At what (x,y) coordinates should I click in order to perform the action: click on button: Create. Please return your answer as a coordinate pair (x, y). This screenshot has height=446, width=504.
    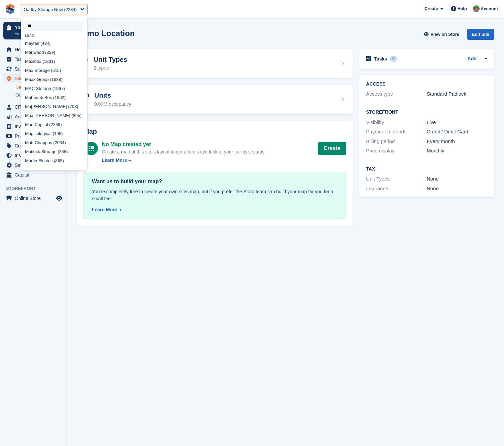
    Looking at the image, I should click on (332, 149).